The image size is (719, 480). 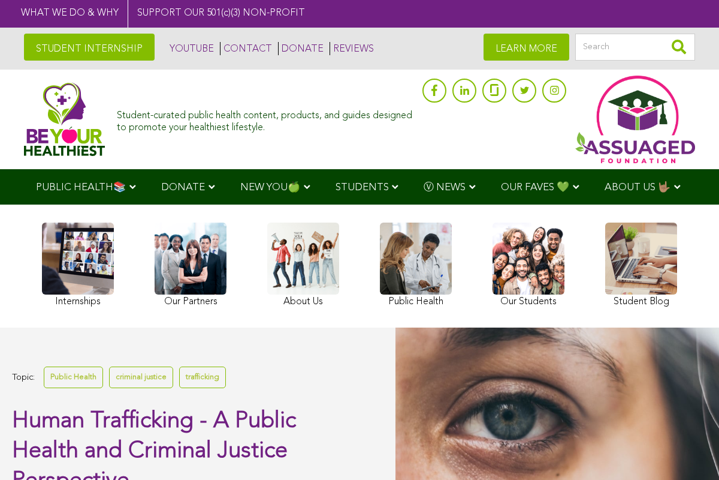 What do you see at coordinates (526, 47) in the screenshot?
I see `a: LEARN MORE` at bounding box center [526, 47].